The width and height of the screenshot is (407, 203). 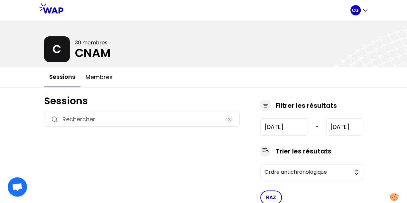 I want to click on button: CG, so click(x=359, y=10).